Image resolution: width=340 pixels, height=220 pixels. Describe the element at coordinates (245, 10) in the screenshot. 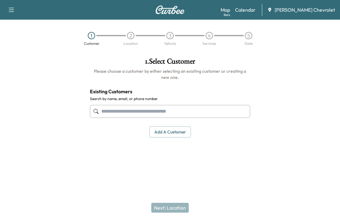

I see `a: Calendar` at that location.